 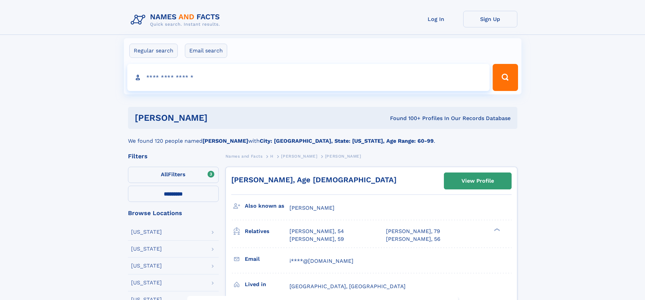 I want to click on label: Email search, so click(x=206, y=51).